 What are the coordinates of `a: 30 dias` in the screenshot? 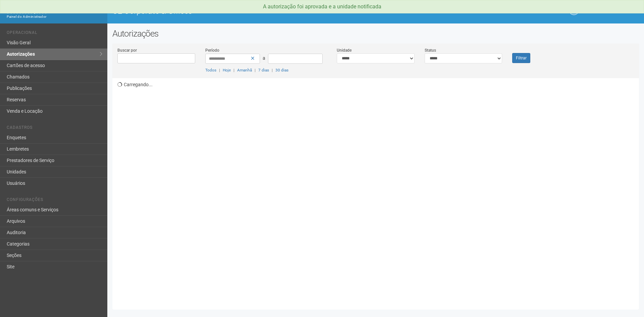 It's located at (282, 70).